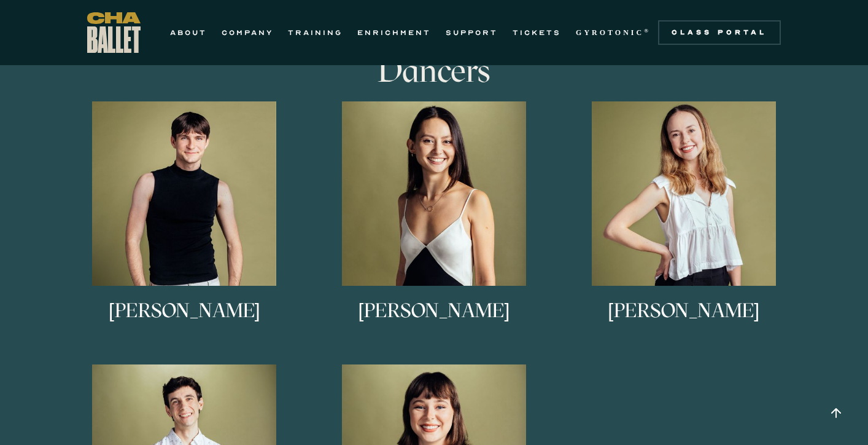 This screenshot has height=445, width=868. Describe the element at coordinates (719, 33) in the screenshot. I see `div: Class Portal` at that location.